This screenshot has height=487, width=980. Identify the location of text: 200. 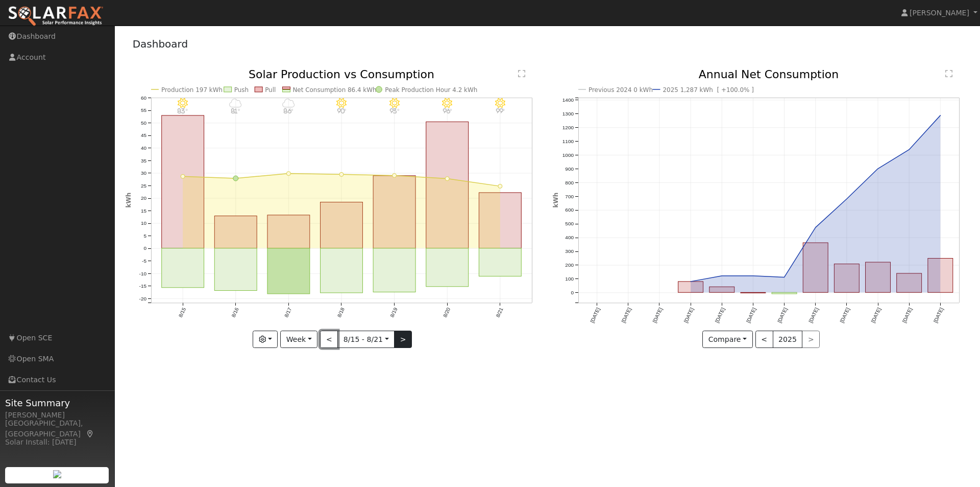
(569, 265).